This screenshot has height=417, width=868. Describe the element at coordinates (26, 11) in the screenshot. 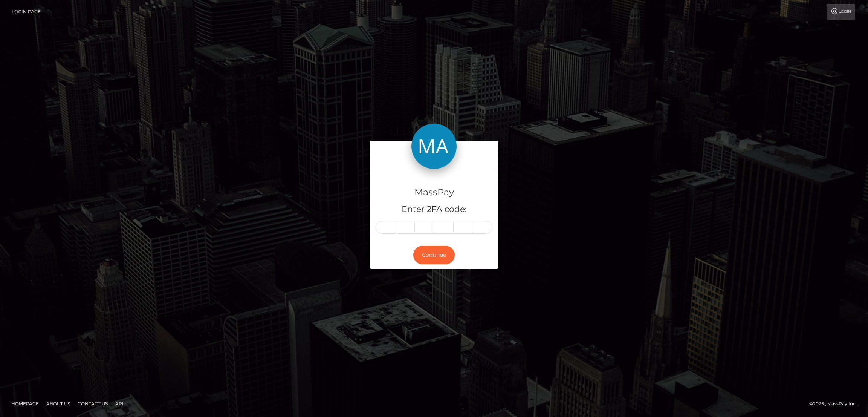

I see `a: Login Page` at that location.